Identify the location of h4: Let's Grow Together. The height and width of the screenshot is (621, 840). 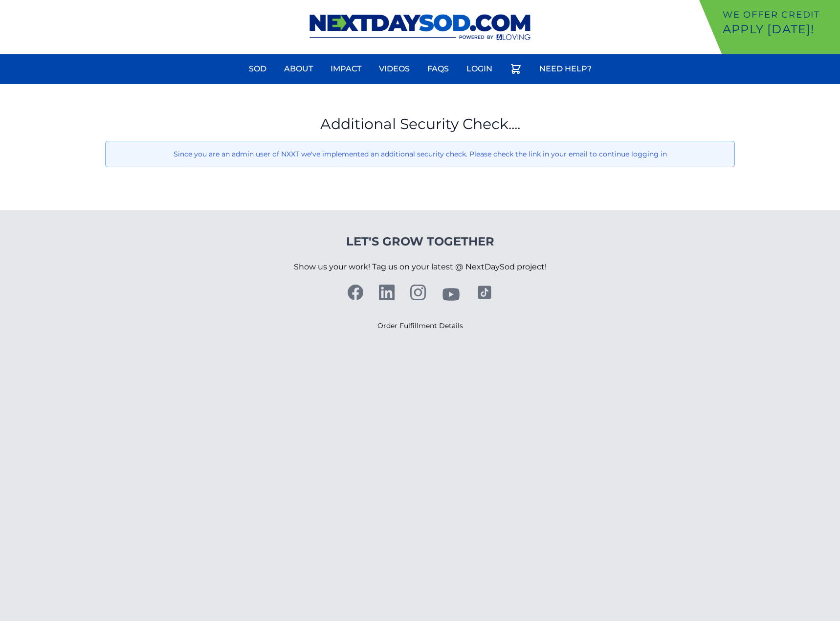
(420, 242).